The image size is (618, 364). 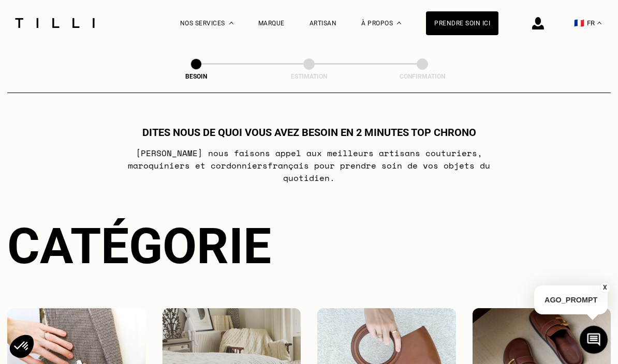 I want to click on a: Logo du service de couturière Tilli, so click(x=55, y=23).